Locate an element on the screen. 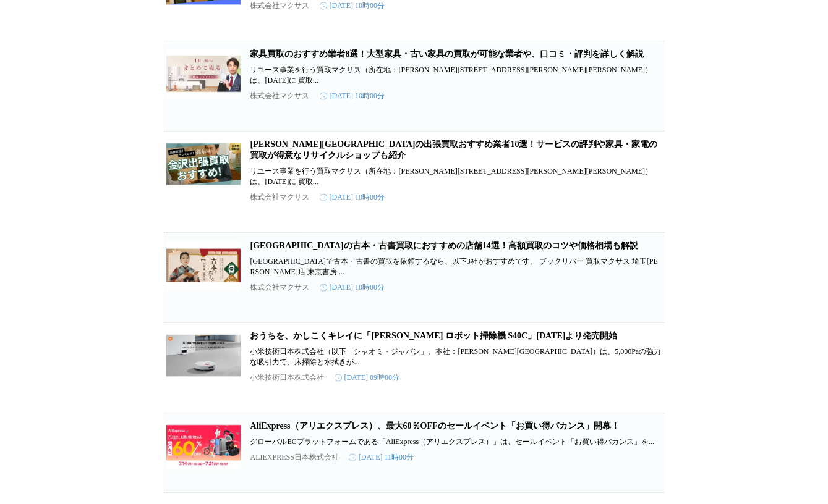 The image size is (828, 504). img: AliExpress（アリエクスプレス）、最大60％OFFのセールイベント「お買い得バカンス」開幕！ is located at coordinates (203, 445).